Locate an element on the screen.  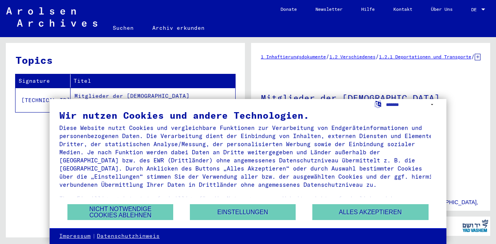
a: Archiv erkunden is located at coordinates (178, 28).